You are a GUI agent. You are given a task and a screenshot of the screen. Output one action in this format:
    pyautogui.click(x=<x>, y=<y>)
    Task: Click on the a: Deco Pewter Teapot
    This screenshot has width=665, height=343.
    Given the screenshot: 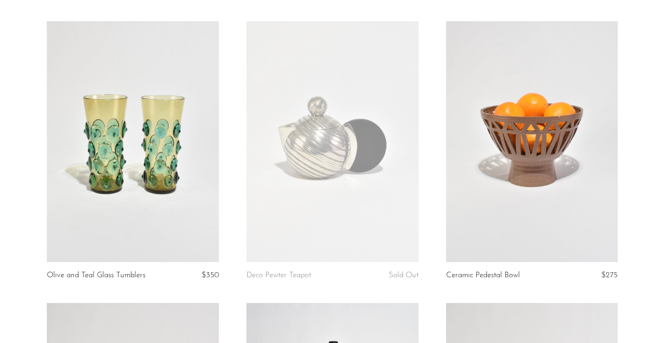 What is the action you would take?
    pyautogui.click(x=279, y=275)
    